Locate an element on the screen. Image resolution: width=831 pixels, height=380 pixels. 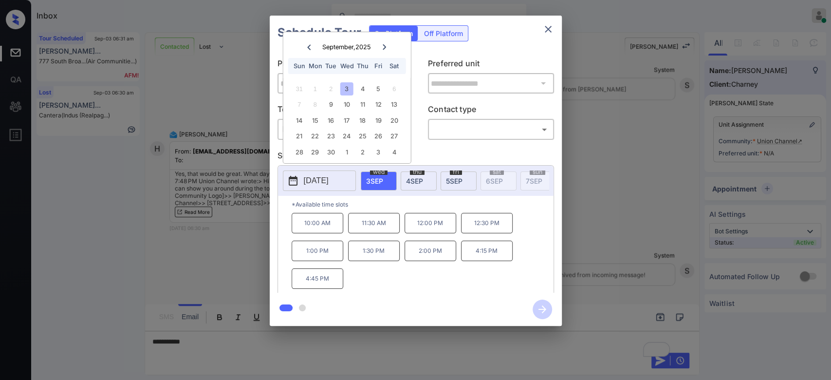
div: Choose Tuesday, September 30th, 2025 is located at coordinates (330, 152).